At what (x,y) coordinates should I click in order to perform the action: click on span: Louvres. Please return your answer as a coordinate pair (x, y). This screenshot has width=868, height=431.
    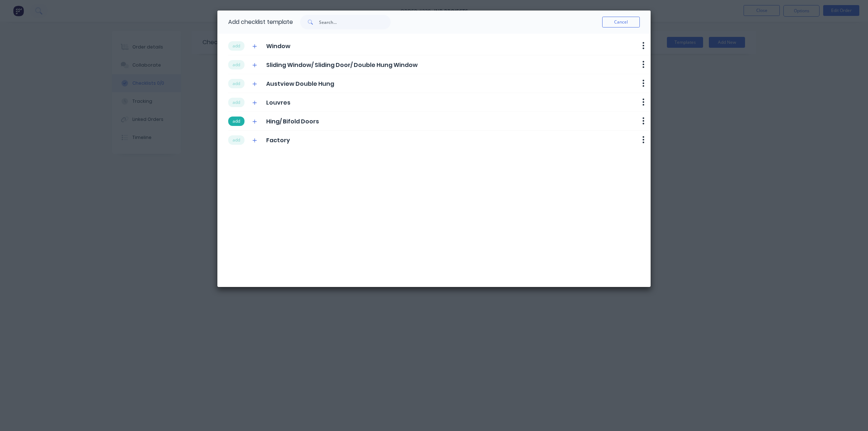
    Looking at the image, I should click on (278, 103).